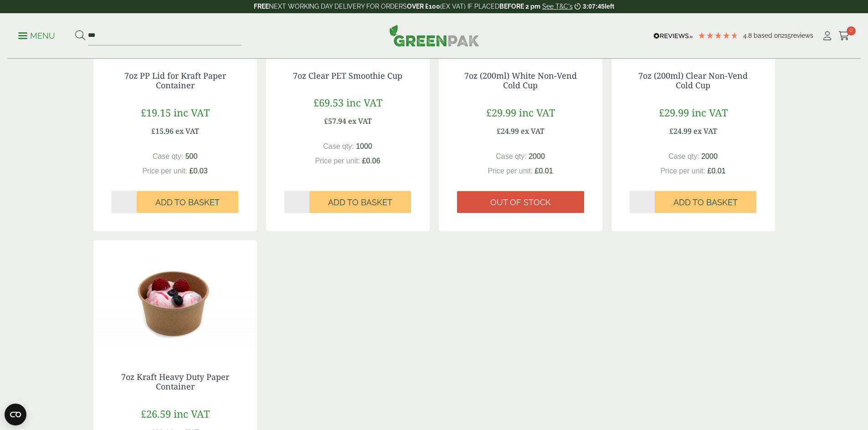 The width and height of the screenshot is (868, 430). What do you see at coordinates (156, 112) in the screenshot?
I see `span: £19.15` at bounding box center [156, 112].